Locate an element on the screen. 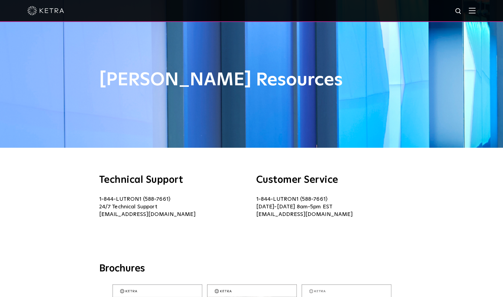 This screenshot has height=297, width=503. img: Hamburger%20Nav.svg is located at coordinates (472, 10).